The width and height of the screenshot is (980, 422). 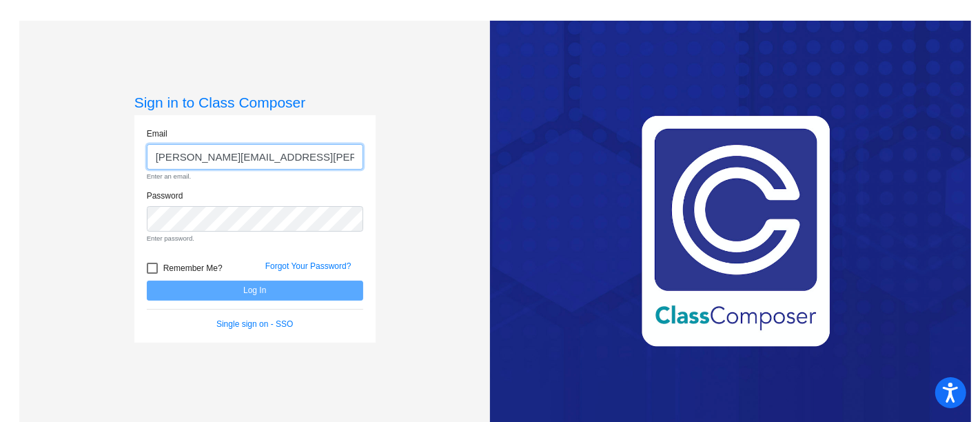 I want to click on button: Log In, so click(x=255, y=290).